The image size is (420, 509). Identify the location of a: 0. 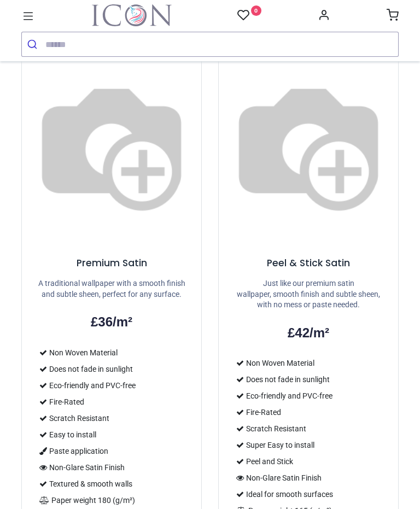
(249, 16).